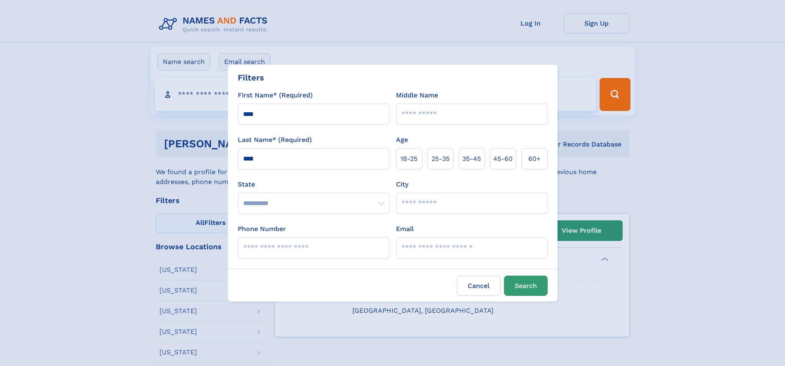 This screenshot has height=366, width=785. Describe the element at coordinates (314, 184) in the screenshot. I see `label: State` at that location.